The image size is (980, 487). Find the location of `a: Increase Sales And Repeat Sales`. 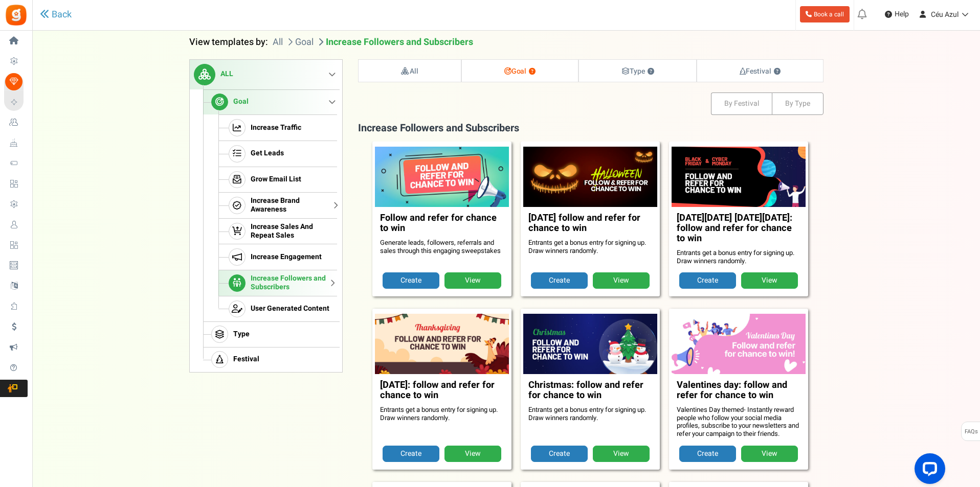

a: Increase Sales And Repeat Sales is located at coordinates (278, 231).